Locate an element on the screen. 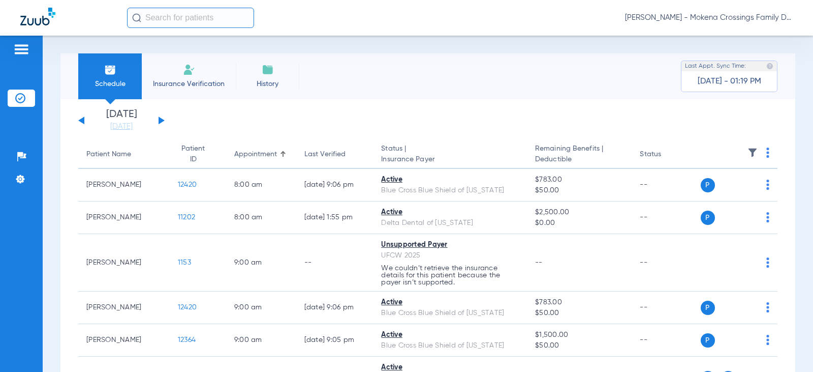 The height and width of the screenshot is (372, 813). th: Remaining Benefits | is located at coordinates (580, 155).